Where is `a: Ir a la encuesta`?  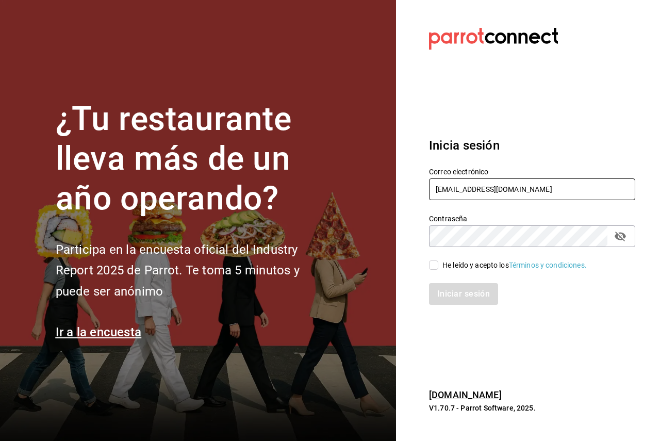 a: Ir a la encuesta is located at coordinates (98, 332).